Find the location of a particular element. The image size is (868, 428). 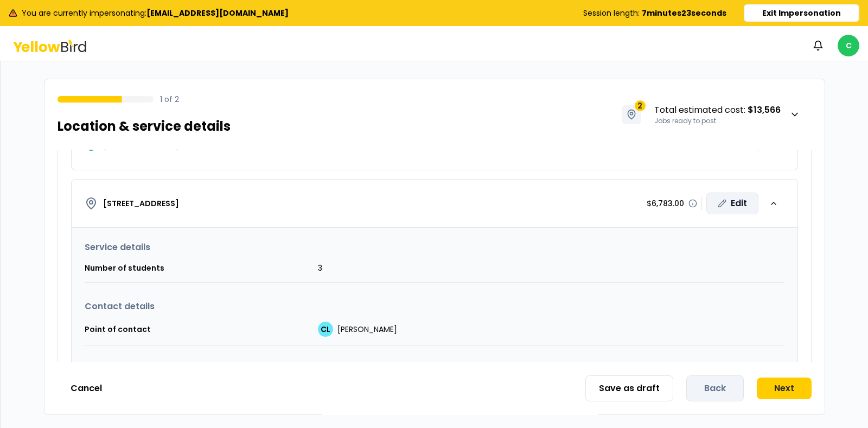

h1: Location & service details is located at coordinates (144, 127).